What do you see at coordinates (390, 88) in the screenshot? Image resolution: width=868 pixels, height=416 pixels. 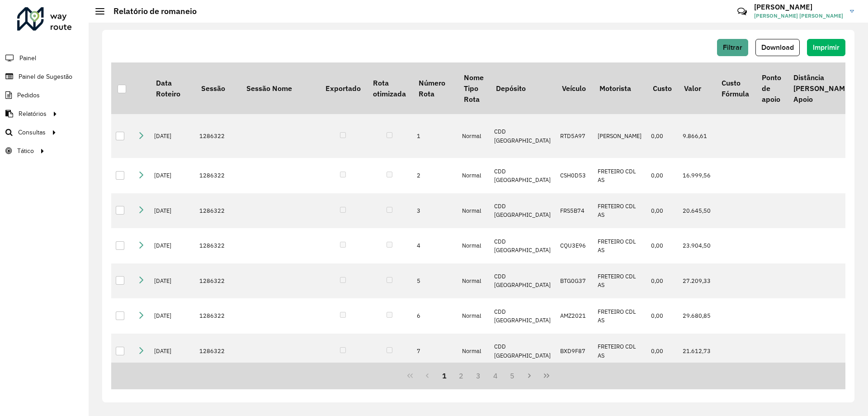 I see `th: Rota otimizada` at bounding box center [390, 88].